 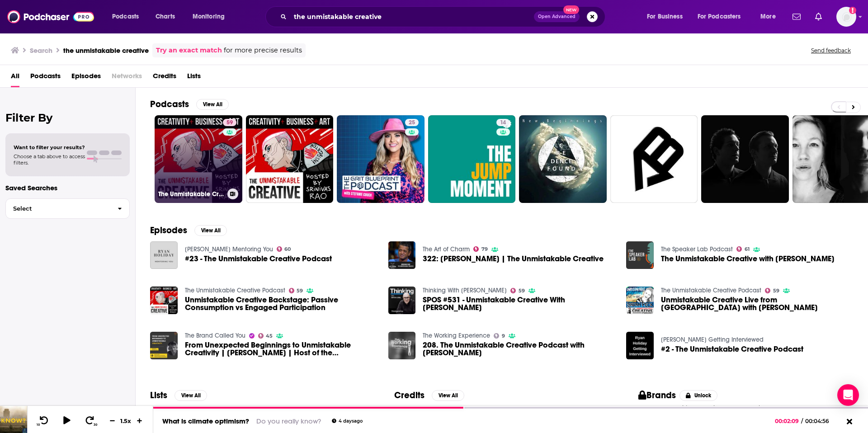 I want to click on span: for more precise results, so click(x=262, y=50).